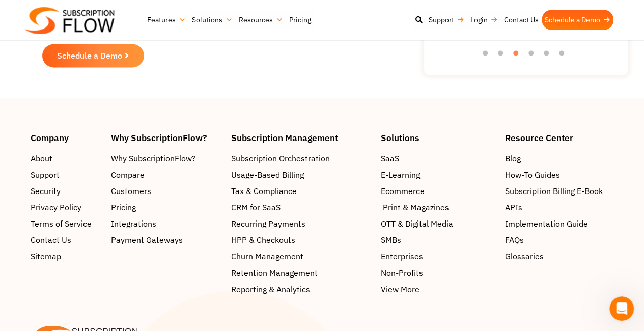  I want to click on a: Non-Profits, so click(437, 272).